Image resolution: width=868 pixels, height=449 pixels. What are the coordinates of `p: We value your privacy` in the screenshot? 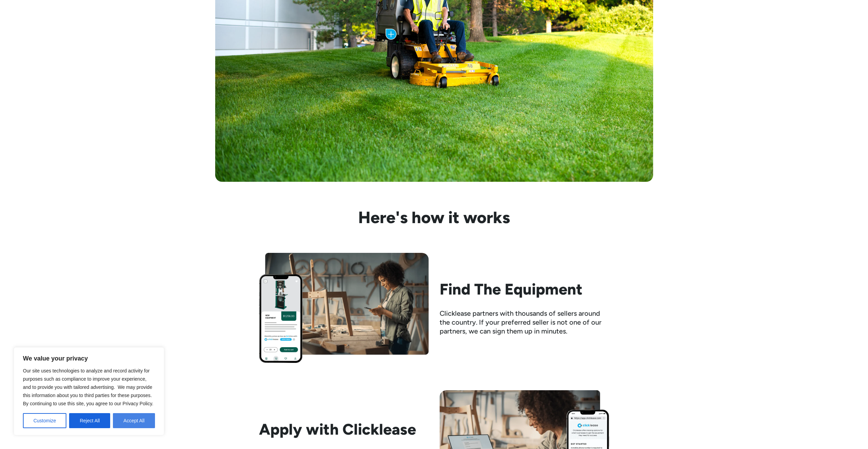 It's located at (89, 359).